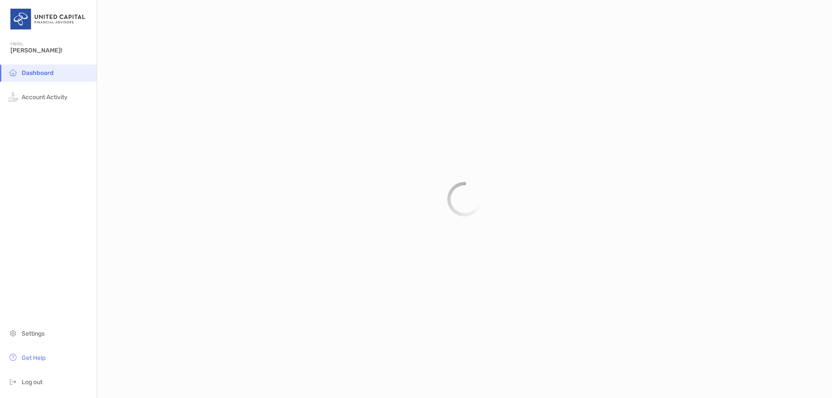 The width and height of the screenshot is (832, 398). What do you see at coordinates (33, 358) in the screenshot?
I see `span: Get Help` at bounding box center [33, 358].